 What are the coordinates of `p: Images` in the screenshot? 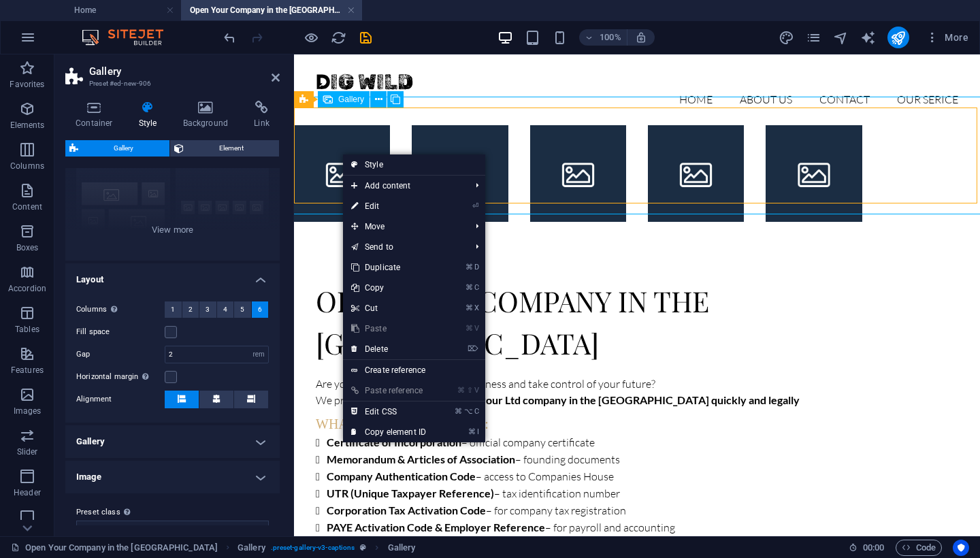 It's located at (27, 411).